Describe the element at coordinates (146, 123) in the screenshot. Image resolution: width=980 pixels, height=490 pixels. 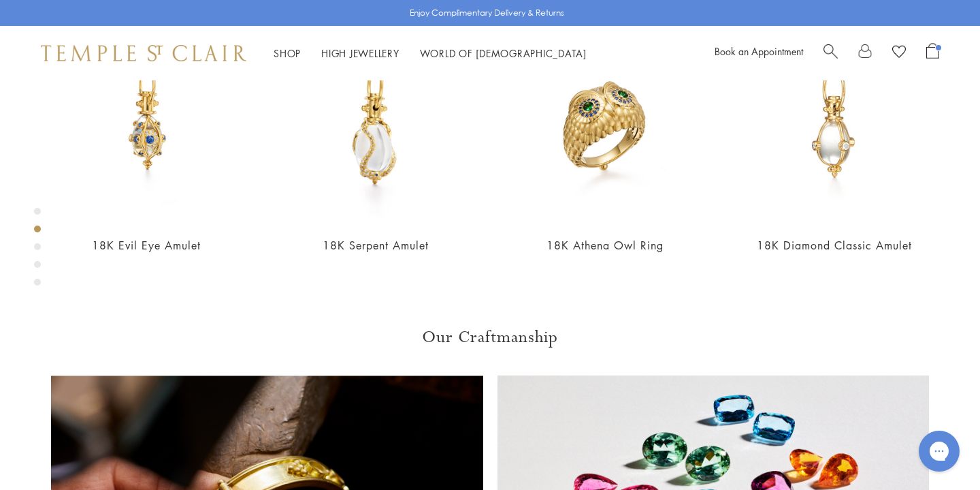
I see `img: 18K Evil Eye Amulet` at that location.